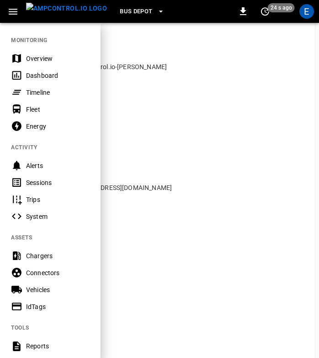 The height and width of the screenshot is (358, 319). I want to click on div: Alerts, so click(58, 166).